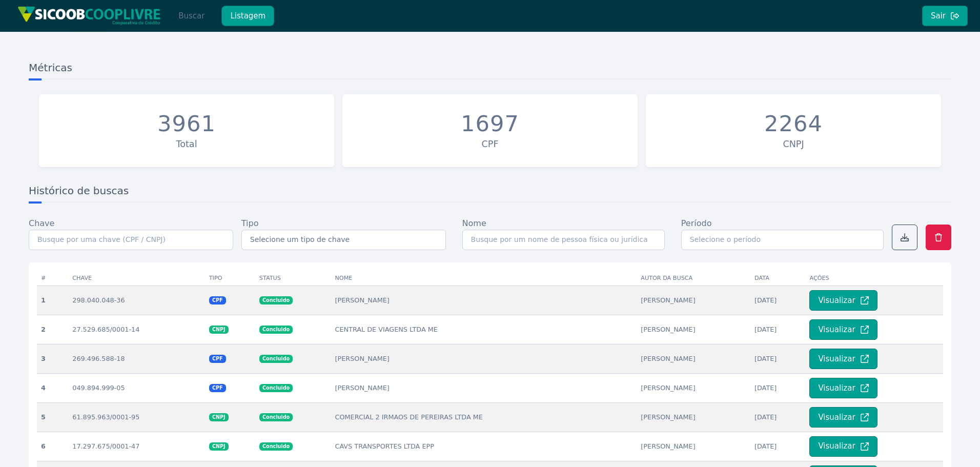 This screenshot has width=980, height=467. Describe the element at coordinates (793, 124) in the screenshot. I see `div: 2264` at that location.